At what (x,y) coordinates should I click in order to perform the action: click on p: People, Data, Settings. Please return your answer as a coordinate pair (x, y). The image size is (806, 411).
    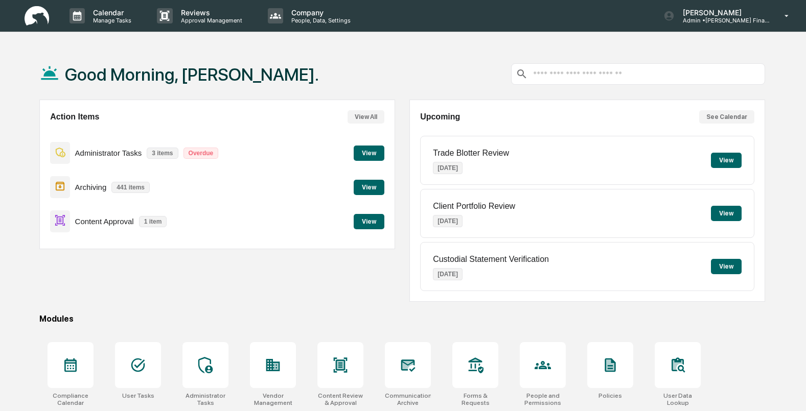
    Looking at the image, I should click on (319, 20).